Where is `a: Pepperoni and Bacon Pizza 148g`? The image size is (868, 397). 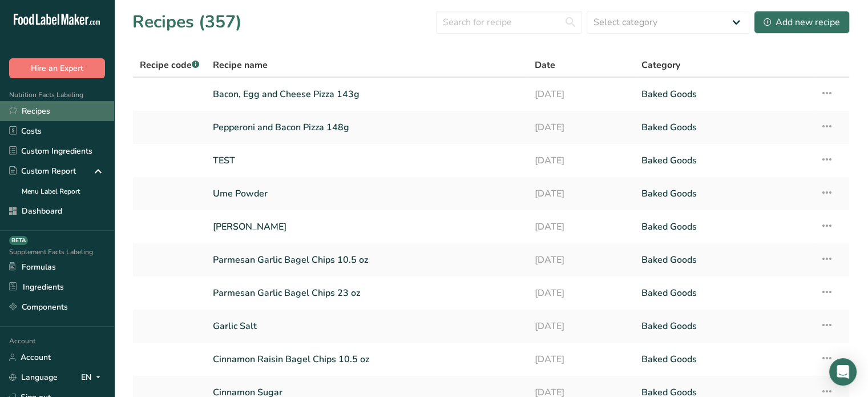 a: Pepperoni and Bacon Pizza 148g is located at coordinates (366, 128).